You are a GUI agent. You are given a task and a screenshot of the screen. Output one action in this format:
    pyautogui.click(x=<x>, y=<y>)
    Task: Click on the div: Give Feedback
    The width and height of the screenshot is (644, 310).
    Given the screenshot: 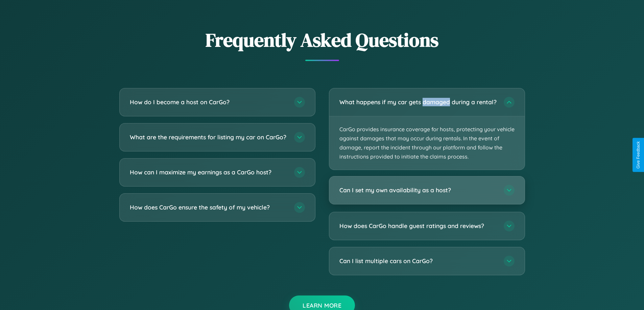 What is the action you would take?
    pyautogui.click(x=638, y=155)
    